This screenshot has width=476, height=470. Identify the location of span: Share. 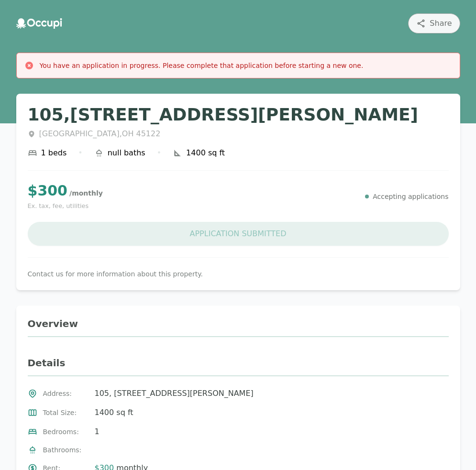
(441, 23).